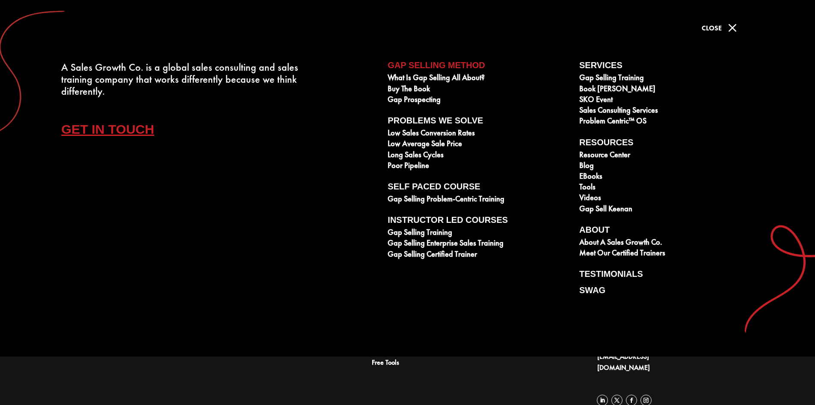 This screenshot has height=405, width=815. I want to click on a: Instructor Led Courses, so click(479, 221).